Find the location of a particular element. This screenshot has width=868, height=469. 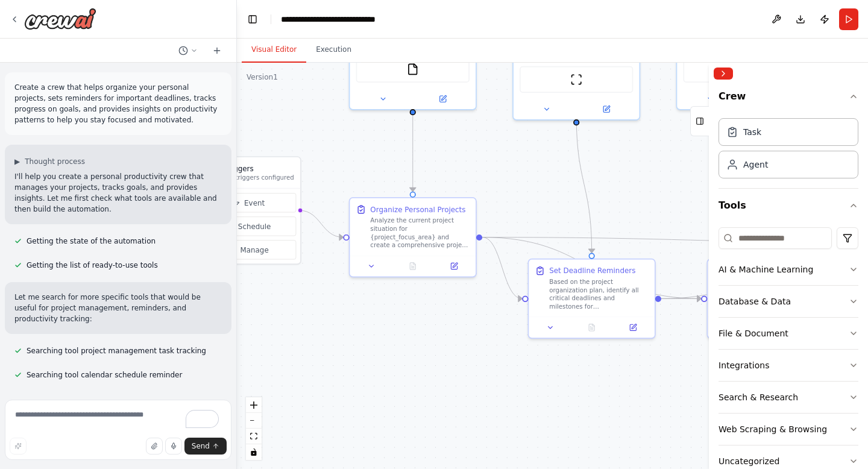

button: zoom out is located at coordinates (254, 421).